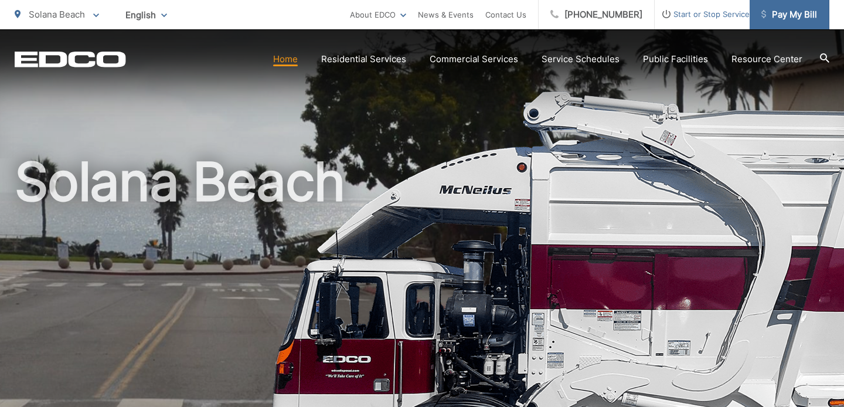  I want to click on span: Pay My Bill, so click(789, 15).